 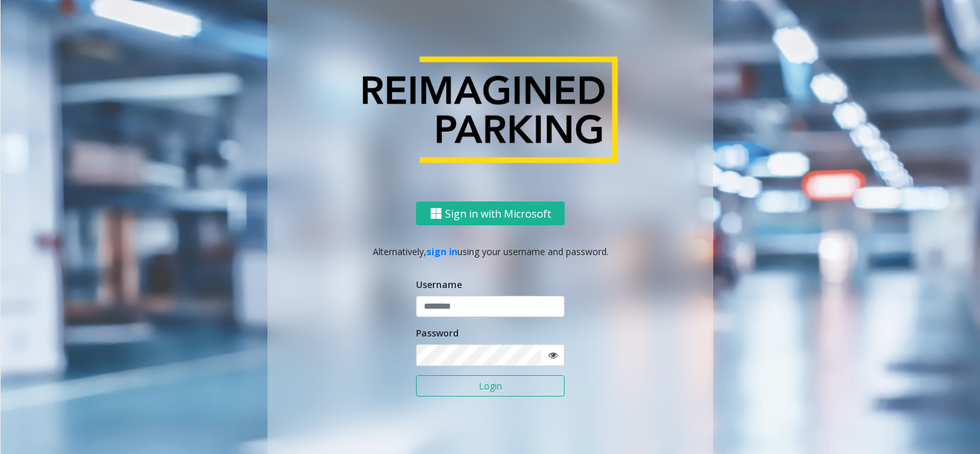 What do you see at coordinates (437, 333) in the screenshot?
I see `label: Password` at bounding box center [437, 333].